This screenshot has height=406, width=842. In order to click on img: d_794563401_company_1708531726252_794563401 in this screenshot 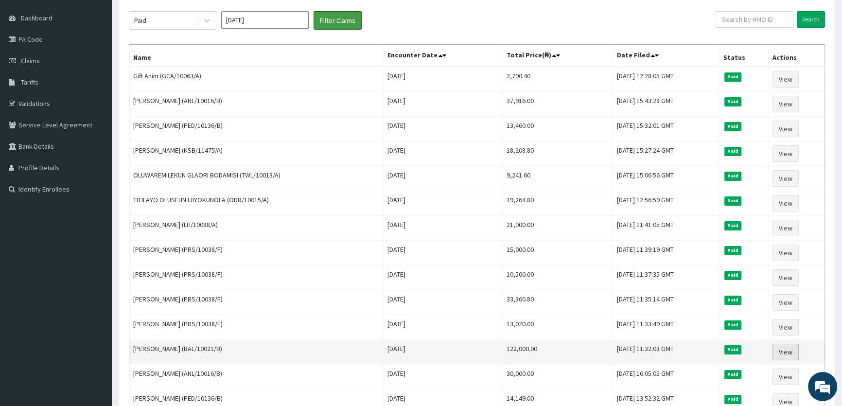, I will do `click(29, 61)`.